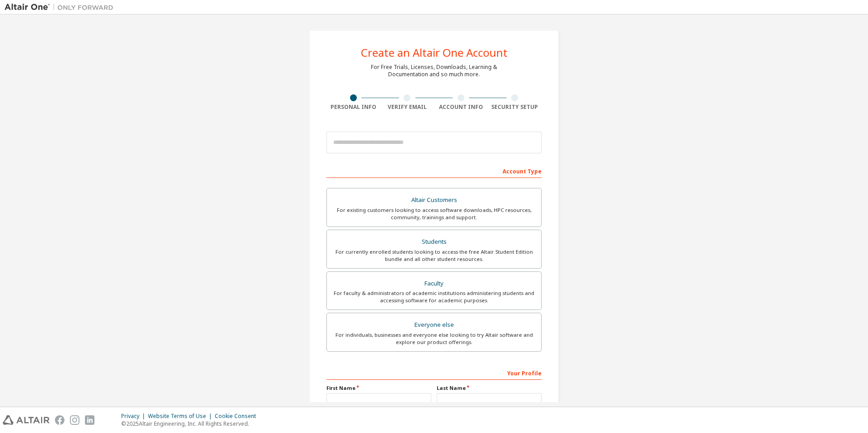 This screenshot has width=868, height=433. Describe the element at coordinates (434, 214) in the screenshot. I see `div: For existing customers looking to access software downloads, HPC resources, community, trainings ...` at that location.